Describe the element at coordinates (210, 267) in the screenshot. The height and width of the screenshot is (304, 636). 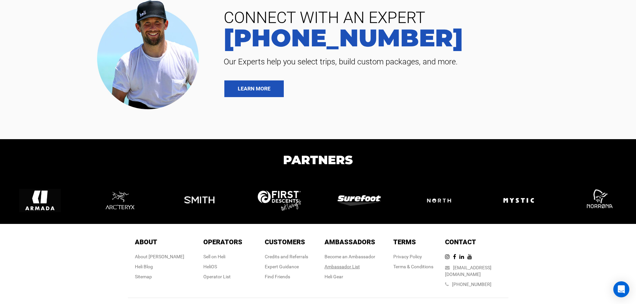
I see `a: HeliOS` at that location.